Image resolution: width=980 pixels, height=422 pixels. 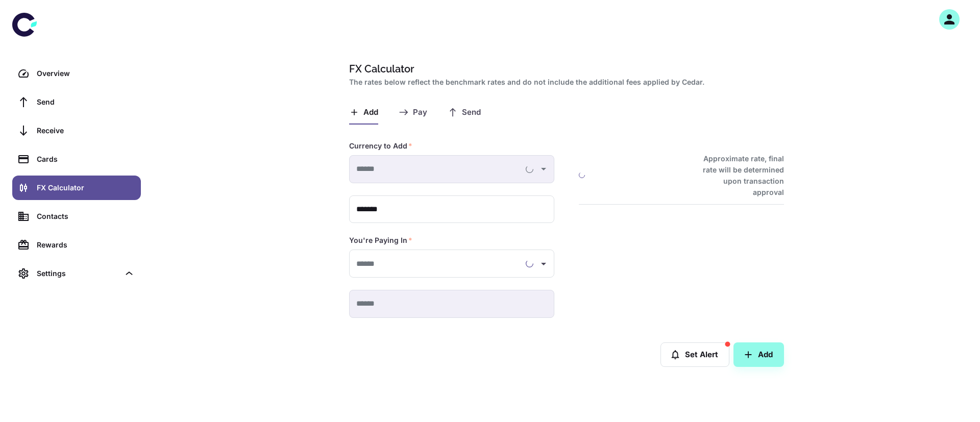 I want to click on button: Open, so click(x=543, y=264).